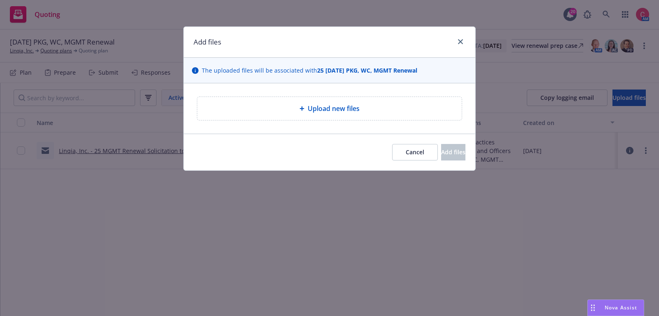 Image resolution: width=659 pixels, height=316 pixels. Describe the element at coordinates (309, 70) in the screenshot. I see `span: The uploaded files will be associated with` at that location.